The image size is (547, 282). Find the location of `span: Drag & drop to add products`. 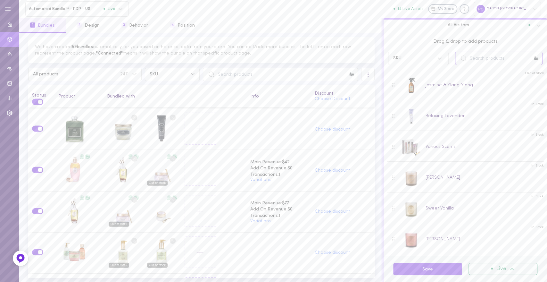

span: Drag & drop to add products is located at coordinates (465, 42).